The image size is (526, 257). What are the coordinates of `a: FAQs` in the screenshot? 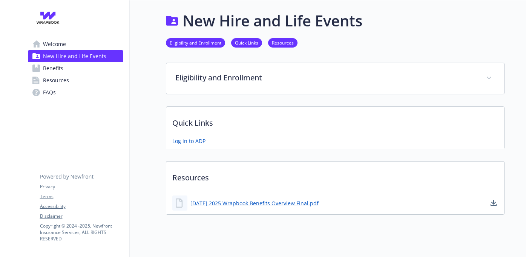 It's located at (75, 92).